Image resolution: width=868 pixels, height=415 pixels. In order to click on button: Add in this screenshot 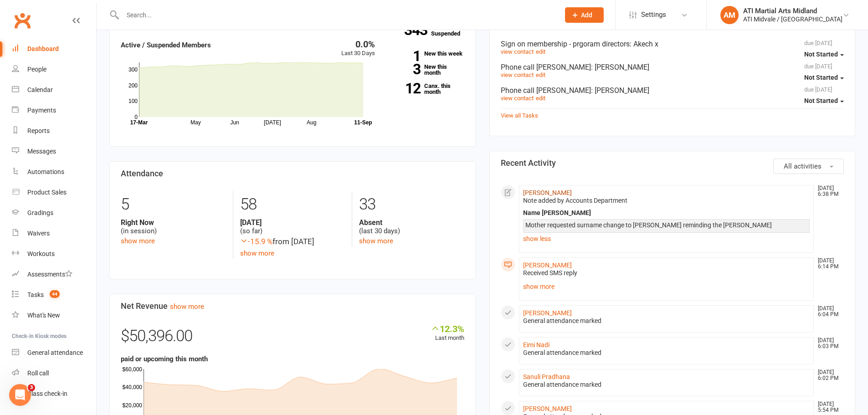, I will do `click(584, 15)`.